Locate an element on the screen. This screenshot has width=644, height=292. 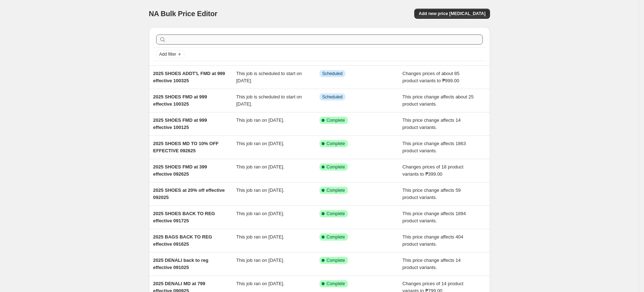
span: Changes prices of about 85 product variants to ₱999.00 is located at coordinates (431, 77).